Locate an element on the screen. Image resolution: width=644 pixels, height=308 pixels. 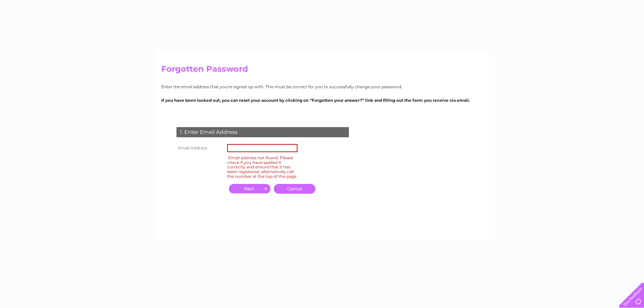
p: Enter the email address that you're signed up with. This must be correct for you to successfully ... is located at coordinates (322, 86).